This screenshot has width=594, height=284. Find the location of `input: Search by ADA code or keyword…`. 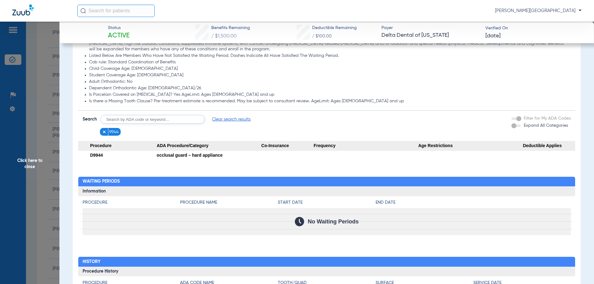

input: Search by ADA code or keyword… is located at coordinates (153, 119).